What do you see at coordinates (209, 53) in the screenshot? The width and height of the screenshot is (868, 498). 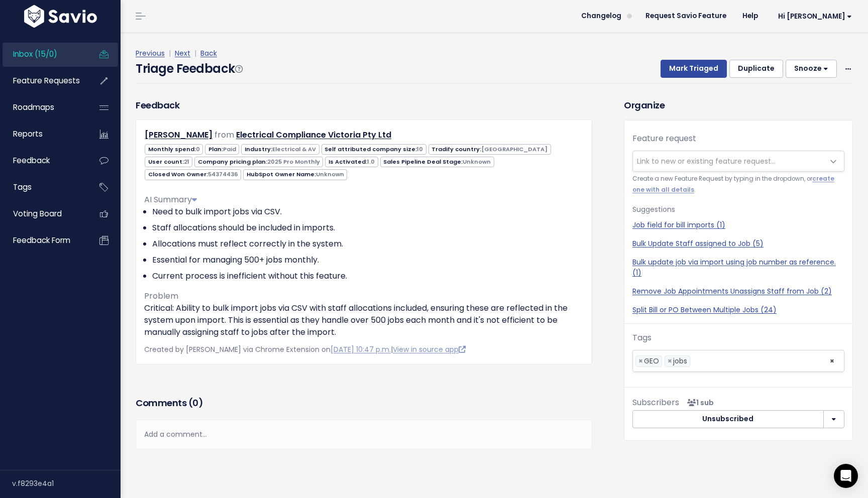 I see `a: Back` at bounding box center [209, 53].